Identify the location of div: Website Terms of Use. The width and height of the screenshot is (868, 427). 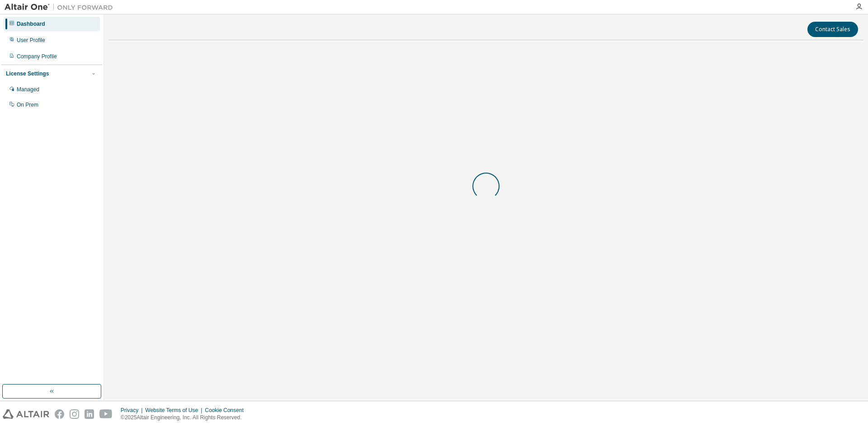
(175, 410).